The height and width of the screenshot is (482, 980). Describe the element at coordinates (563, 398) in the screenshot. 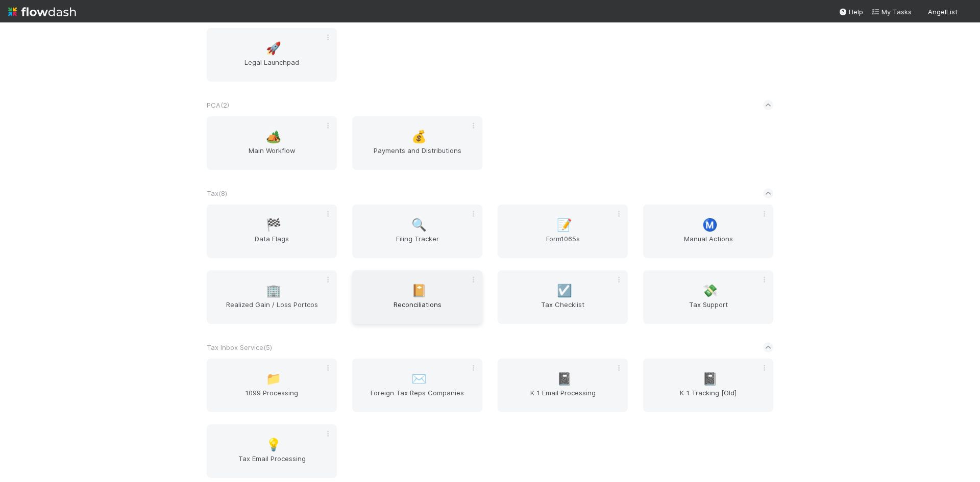

I see `span: K-1 Email Processing` at that location.